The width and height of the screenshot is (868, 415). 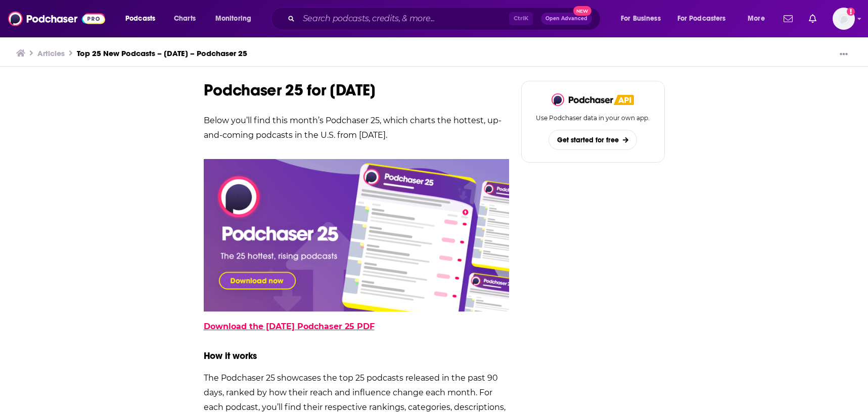 What do you see at coordinates (404, 19) in the screenshot?
I see `input: Search podcasts, credits, & more...` at bounding box center [404, 19].